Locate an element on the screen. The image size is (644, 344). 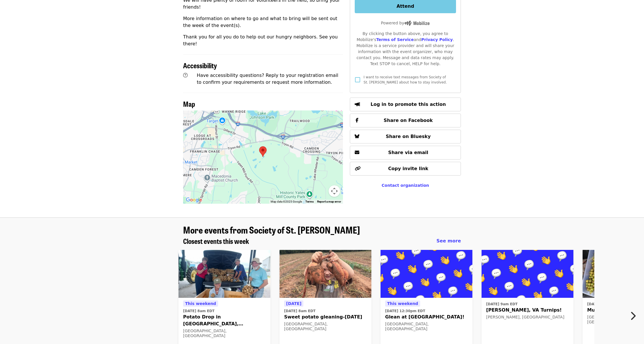
i: question-circle icon is located at coordinates (185, 75).